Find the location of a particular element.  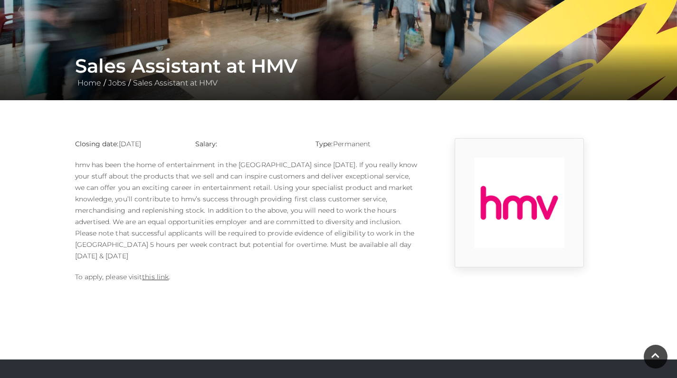

p: Permanent is located at coordinates (368, 144).